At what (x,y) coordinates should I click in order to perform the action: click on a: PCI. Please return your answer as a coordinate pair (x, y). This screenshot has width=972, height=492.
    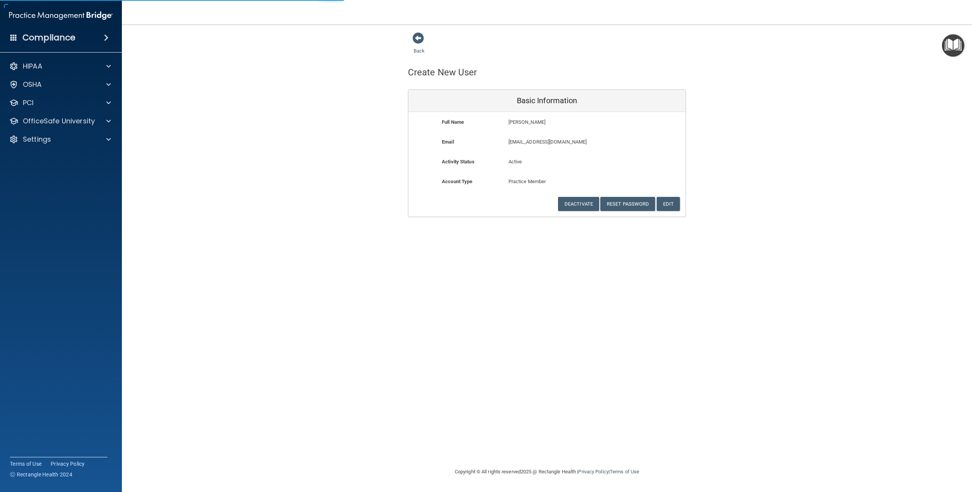
    Looking at the image, I should click on (60, 103).